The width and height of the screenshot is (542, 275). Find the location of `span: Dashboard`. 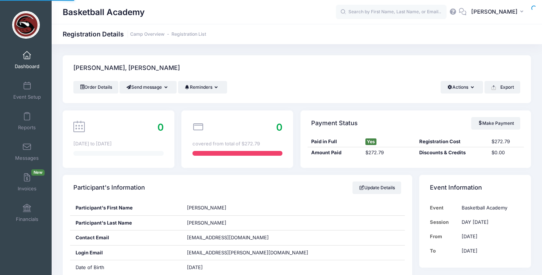

span: Dashboard is located at coordinates (27, 66).